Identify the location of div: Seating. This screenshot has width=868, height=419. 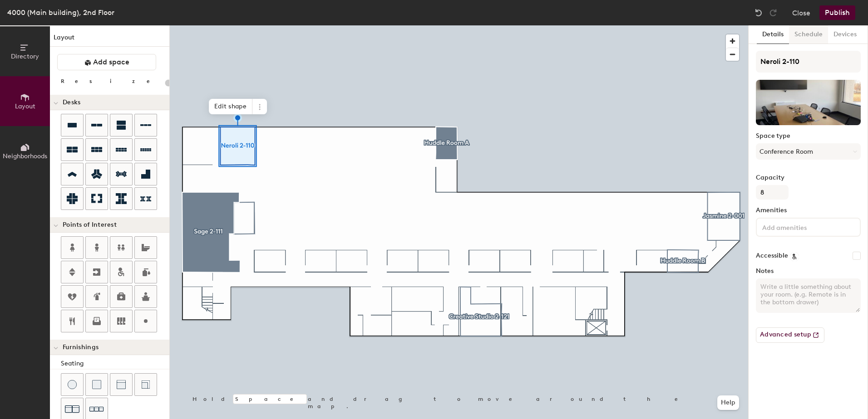
(115, 364).